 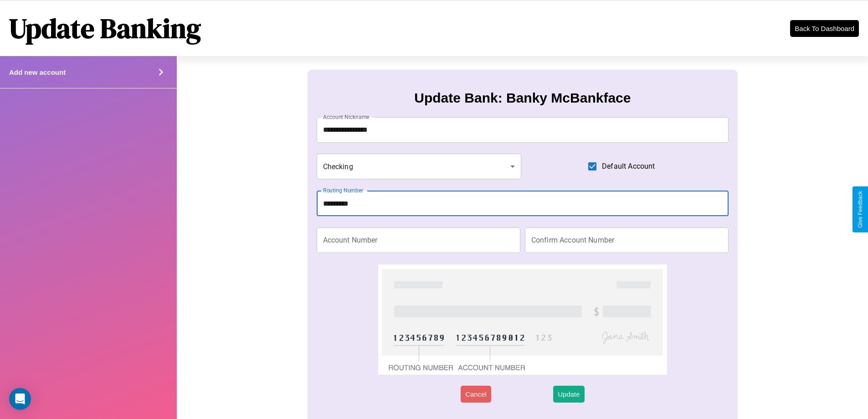 I want to click on img: check, so click(x=522, y=320).